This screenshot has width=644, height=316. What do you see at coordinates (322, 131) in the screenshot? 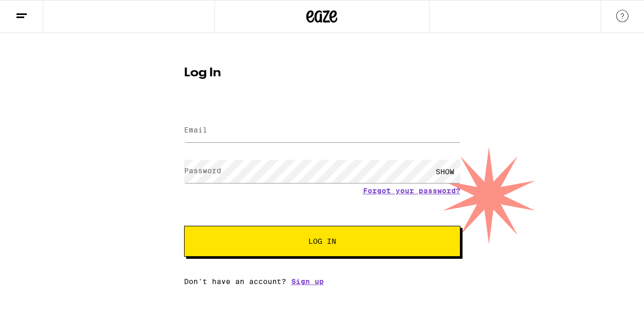
I see `input: Email` at bounding box center [322, 131].